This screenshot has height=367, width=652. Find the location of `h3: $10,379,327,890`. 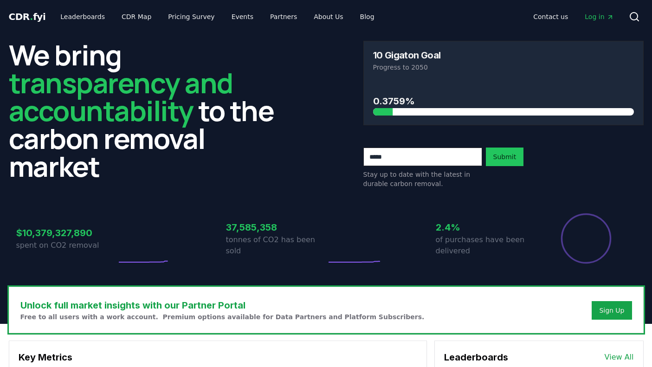

h3: $10,379,327,890 is located at coordinates (66, 233).